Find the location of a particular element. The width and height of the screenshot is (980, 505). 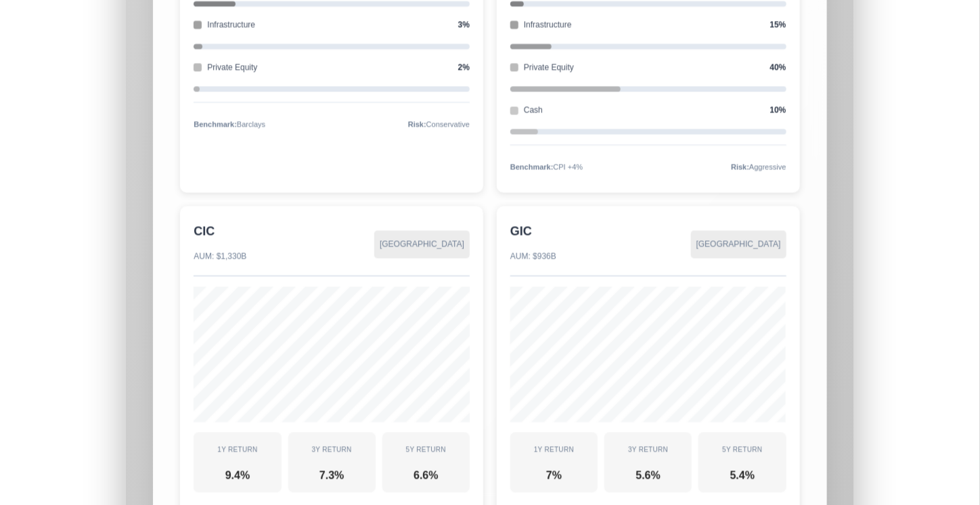

div: Barclays is located at coordinates (229, 125).